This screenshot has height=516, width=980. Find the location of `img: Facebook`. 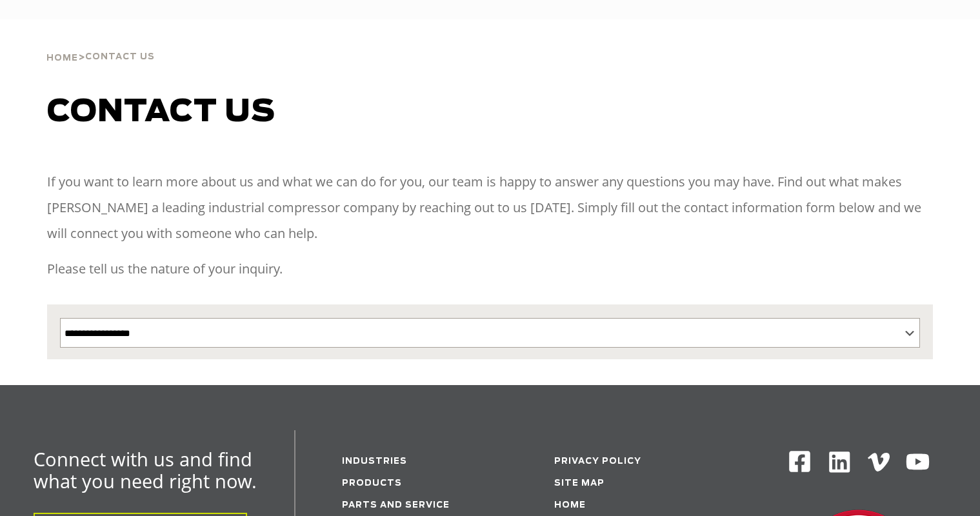

img: Facebook is located at coordinates (799, 461).